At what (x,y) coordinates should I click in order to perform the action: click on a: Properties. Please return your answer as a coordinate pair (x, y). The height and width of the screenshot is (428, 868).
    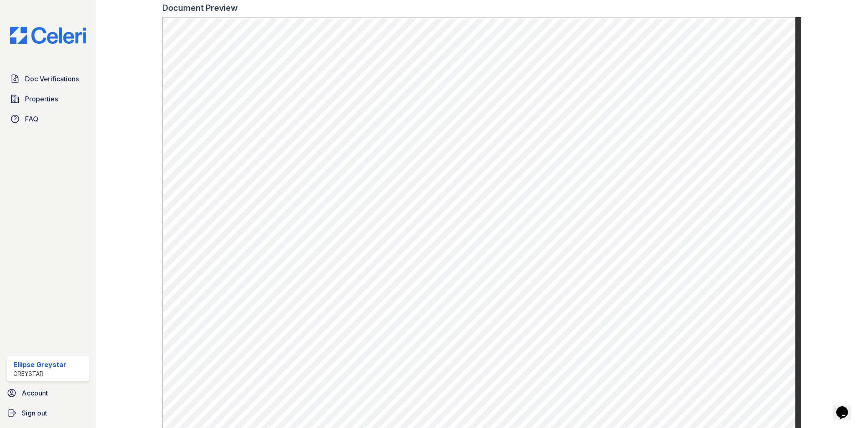
    Looking at the image, I should click on (48, 99).